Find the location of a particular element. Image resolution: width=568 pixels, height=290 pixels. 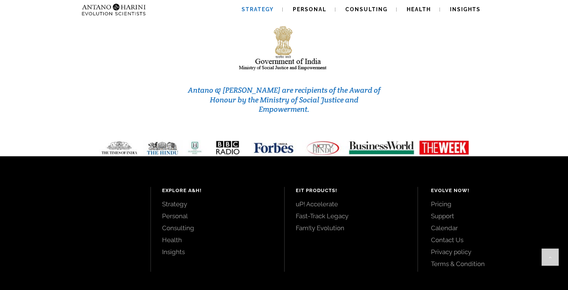

a: Calendar is located at coordinates (491, 228).